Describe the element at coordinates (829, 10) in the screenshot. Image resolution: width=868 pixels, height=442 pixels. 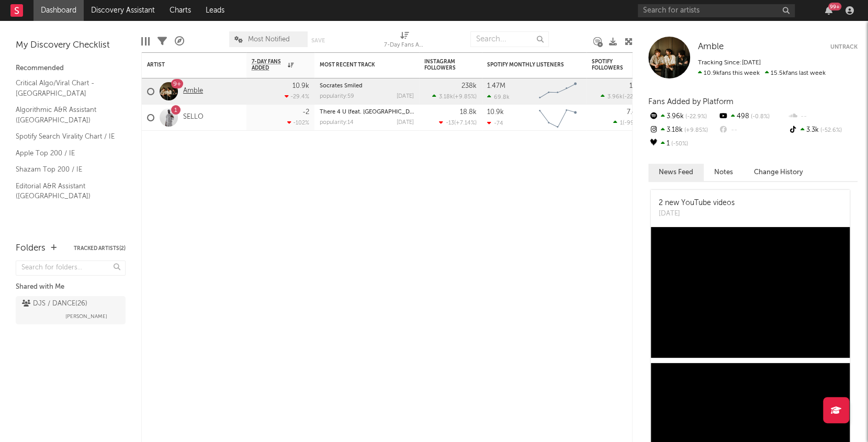
I see `button: 99+` at that location.